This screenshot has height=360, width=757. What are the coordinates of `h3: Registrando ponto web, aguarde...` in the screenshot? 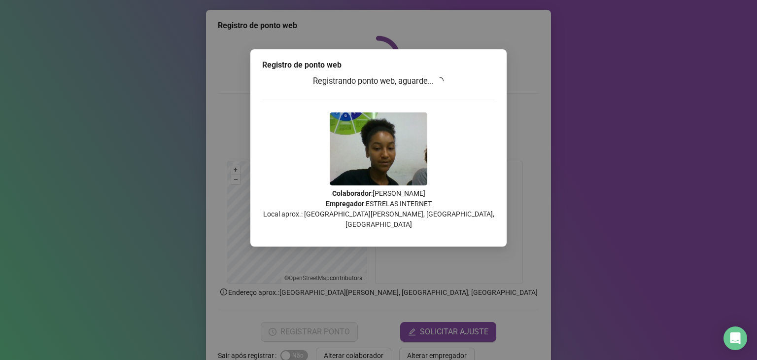 It's located at (378, 81).